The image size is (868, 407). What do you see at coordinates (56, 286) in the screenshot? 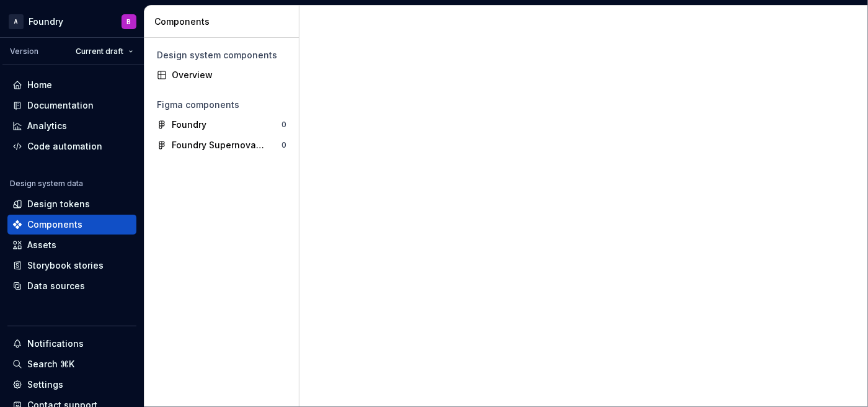
I see `div: Data sources` at bounding box center [56, 286].